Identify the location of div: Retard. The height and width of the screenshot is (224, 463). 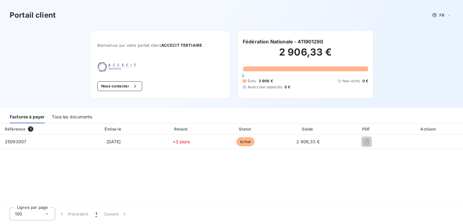
(182, 129).